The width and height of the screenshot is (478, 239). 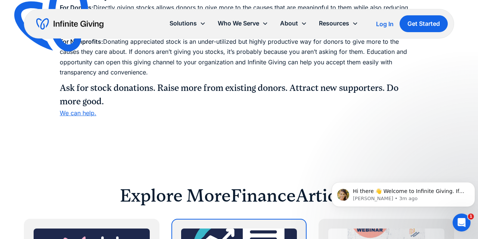 I want to click on h2: Explore More, so click(x=175, y=195).